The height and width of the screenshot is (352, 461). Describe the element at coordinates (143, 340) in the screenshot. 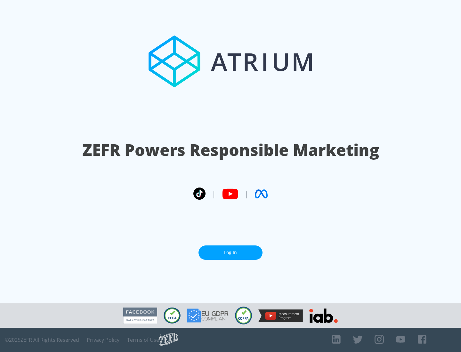

I see `a: Terms of Use` at that location.